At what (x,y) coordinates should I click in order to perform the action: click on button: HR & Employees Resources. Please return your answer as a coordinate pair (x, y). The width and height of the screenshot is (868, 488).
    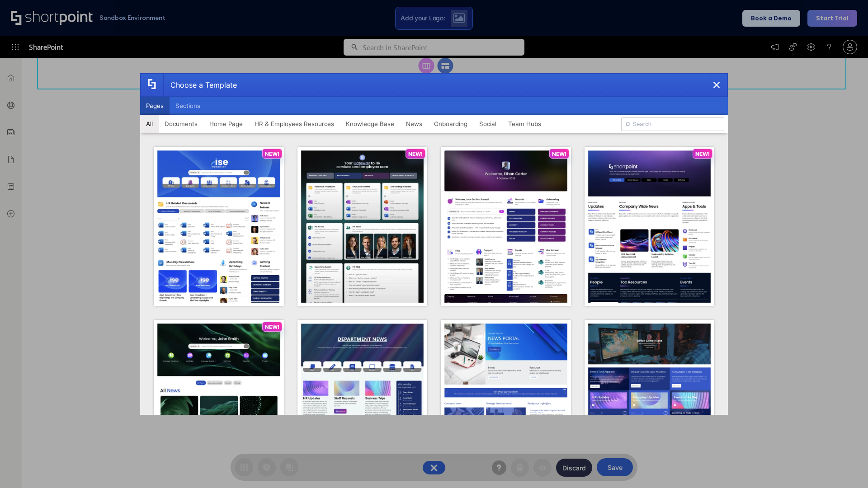
    Looking at the image, I should click on (294, 124).